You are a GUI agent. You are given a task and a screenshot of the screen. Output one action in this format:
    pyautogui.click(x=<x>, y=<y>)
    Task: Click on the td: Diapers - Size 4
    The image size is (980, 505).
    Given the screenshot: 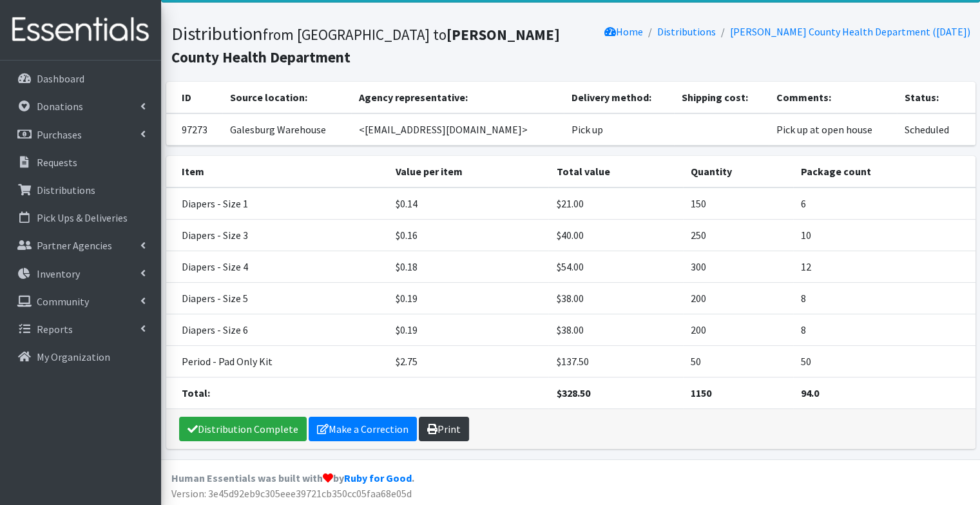 What is the action you would take?
    pyautogui.click(x=277, y=267)
    